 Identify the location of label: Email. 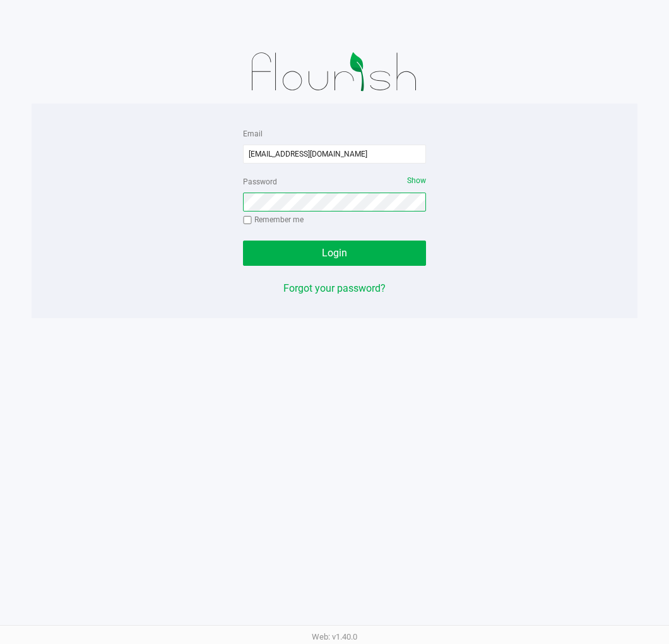
(253, 133).